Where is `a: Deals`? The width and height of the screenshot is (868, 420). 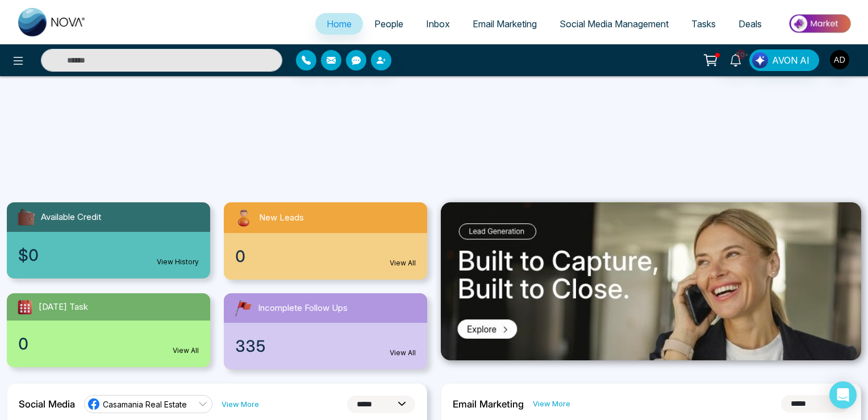 a: Deals is located at coordinates (750, 24).